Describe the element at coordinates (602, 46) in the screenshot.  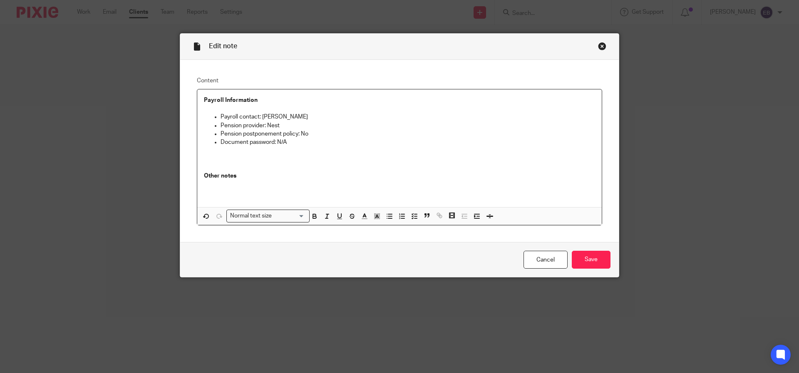
I see `div: Close this dialog window` at that location.